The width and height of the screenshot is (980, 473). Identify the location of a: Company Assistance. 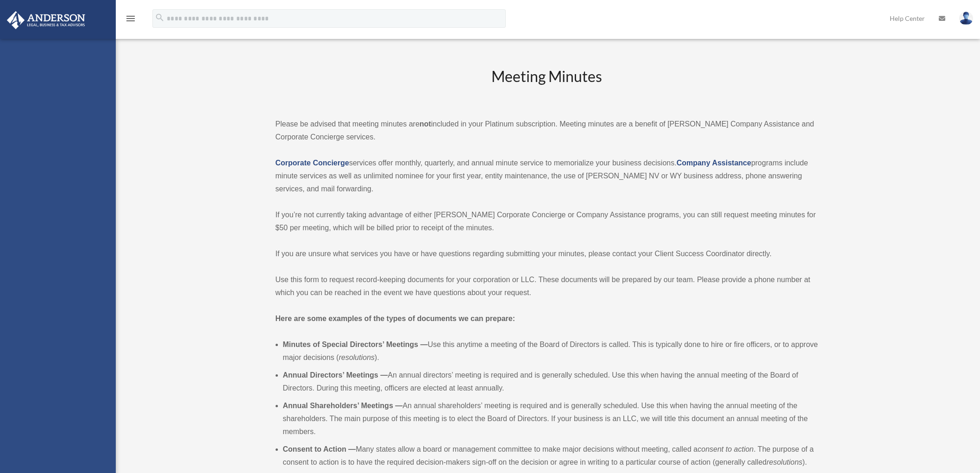
(714, 163).